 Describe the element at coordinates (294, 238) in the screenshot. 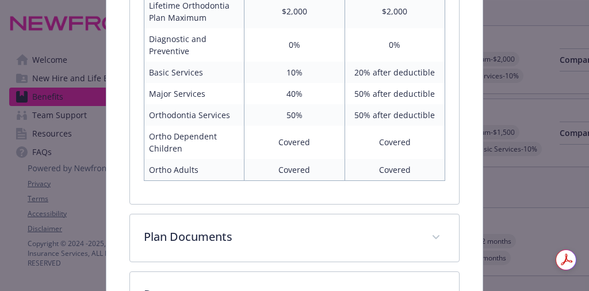

I see `div: Plan Documents` at that location.